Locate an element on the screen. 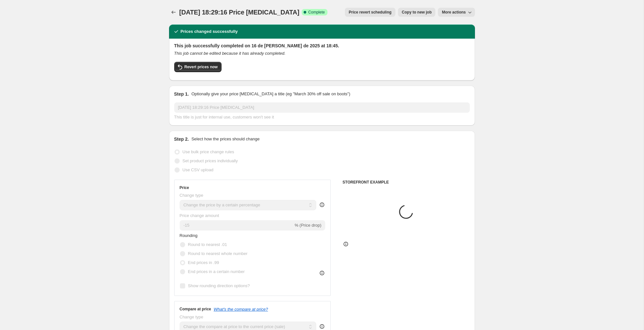 The image size is (644, 330). button: Price change jobs is located at coordinates (174, 12).